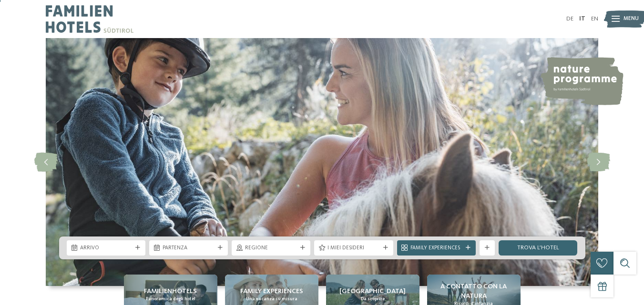  Describe the element at coordinates (105, 248) in the screenshot. I see `span: Arrivo` at that location.